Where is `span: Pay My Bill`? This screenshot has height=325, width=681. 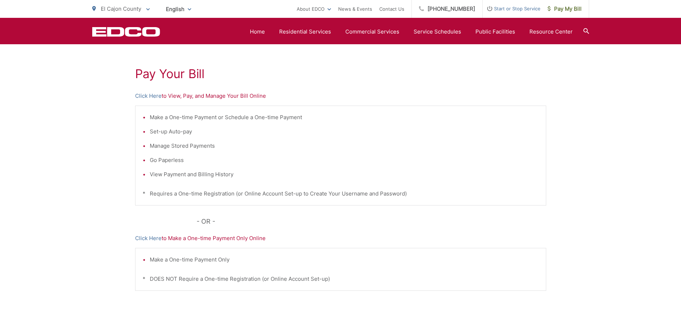
span: Pay My Bill is located at coordinates (564, 9).